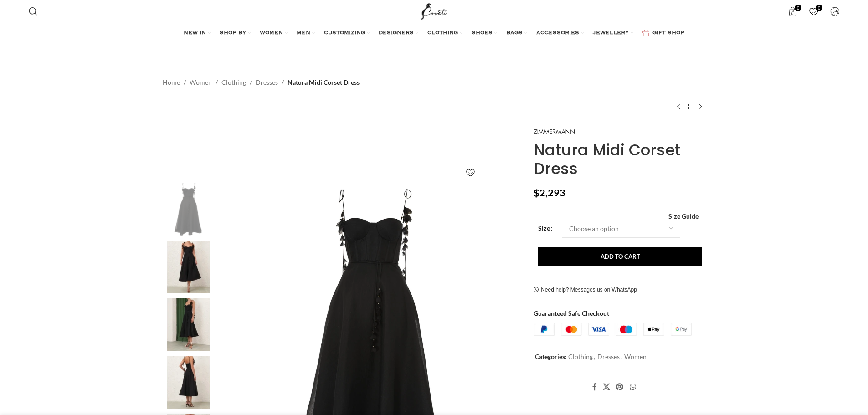 This screenshot has width=868, height=415. I want to click on a: Facebook social link, so click(594, 387).